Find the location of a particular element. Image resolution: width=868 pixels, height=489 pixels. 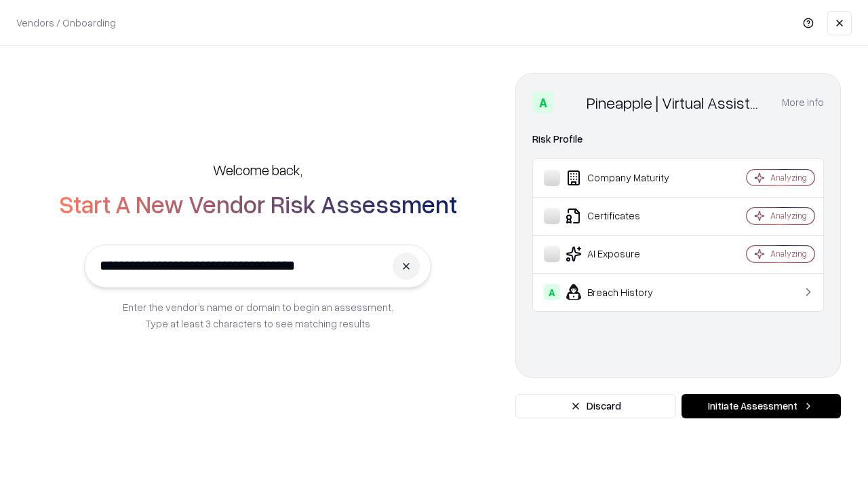

div: Company Maturity is located at coordinates (625, 178).